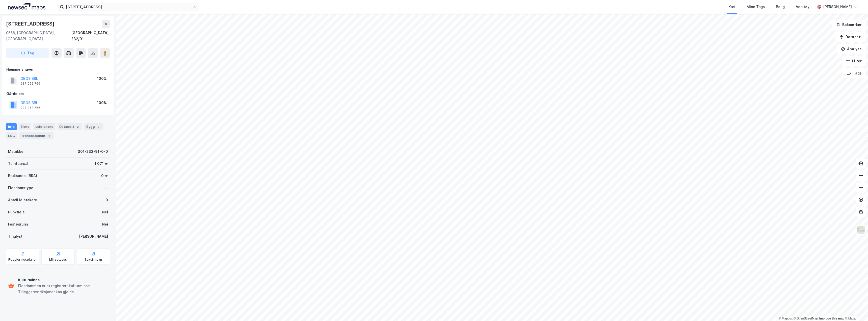 The height and width of the screenshot is (321, 868). I want to click on div: Eiendomstype, so click(21, 188).